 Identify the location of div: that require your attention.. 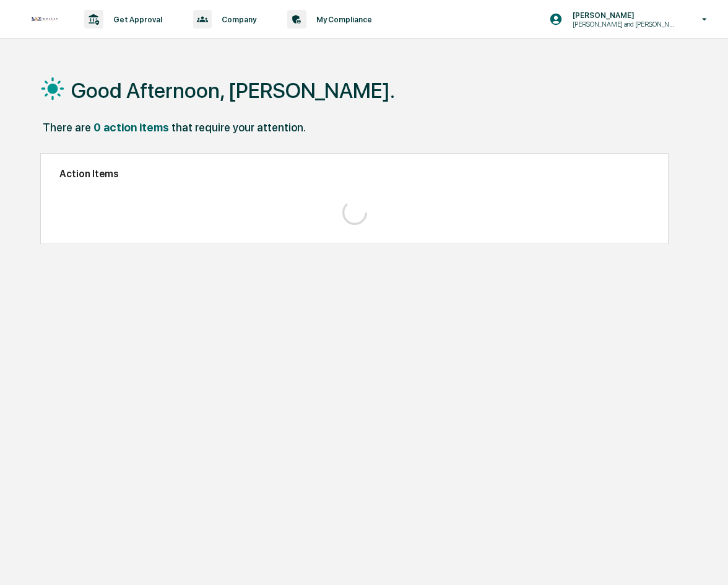
(238, 127).